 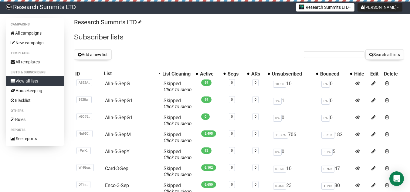 What do you see at coordinates (35, 25) in the screenshot?
I see `li: Campaigns` at bounding box center [35, 25].